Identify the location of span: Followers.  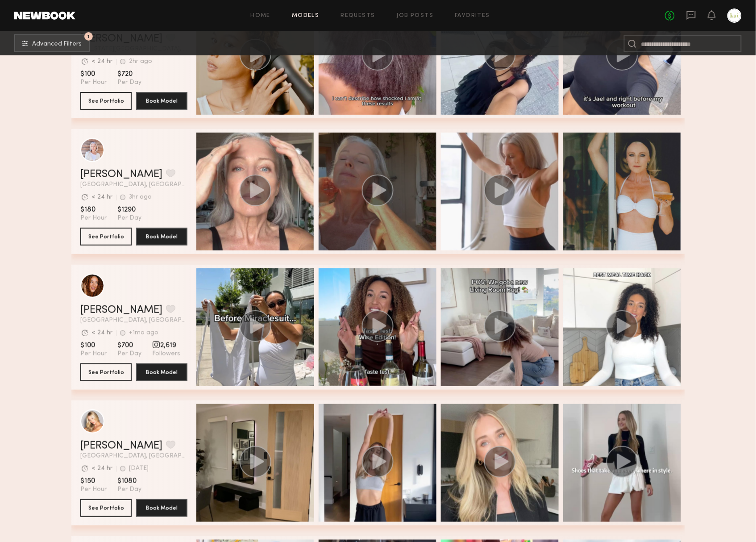
(166, 354).